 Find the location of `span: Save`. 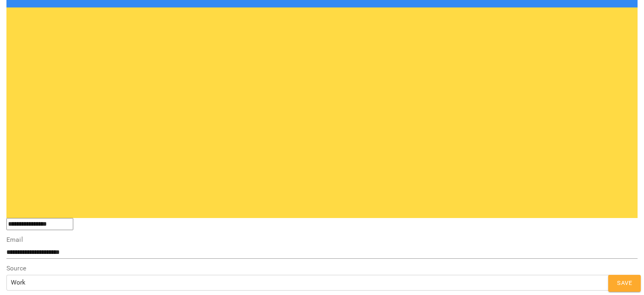

span: Save is located at coordinates (624, 283).